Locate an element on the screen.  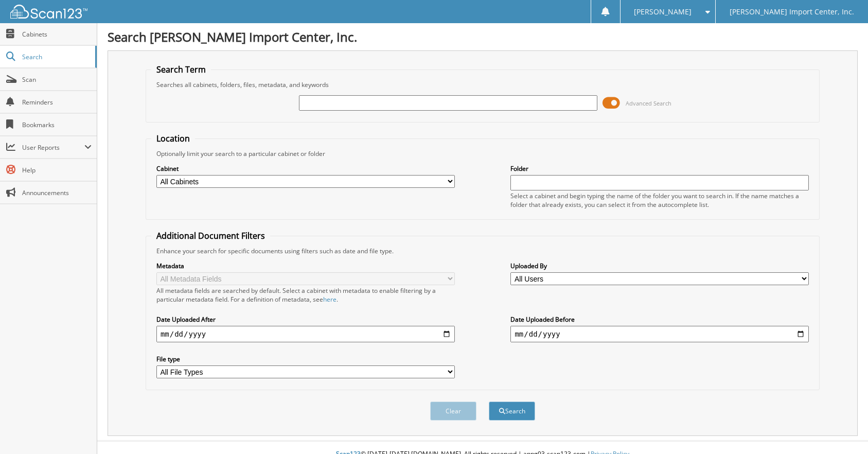
label: Uploaded By is located at coordinates (660, 266).